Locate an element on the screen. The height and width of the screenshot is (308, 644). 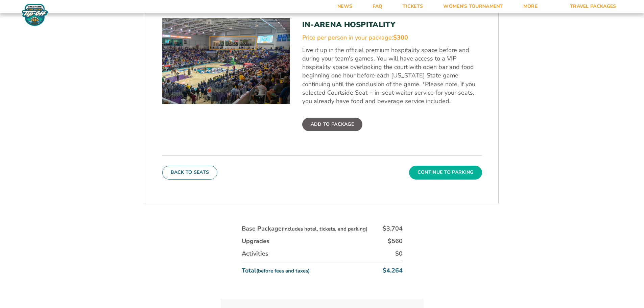
div: Price per person in your package: is located at coordinates (392, 38).